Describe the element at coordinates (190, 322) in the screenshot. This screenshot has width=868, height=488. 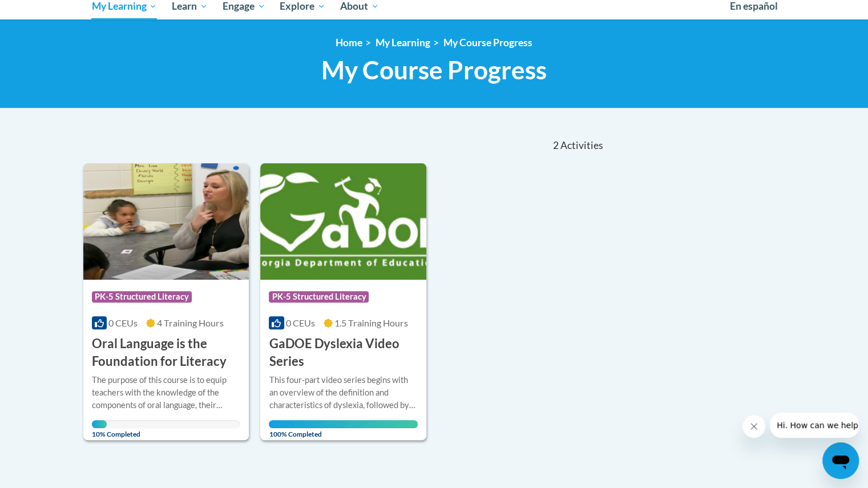
I see `span: 4 Training Hours` at that location.